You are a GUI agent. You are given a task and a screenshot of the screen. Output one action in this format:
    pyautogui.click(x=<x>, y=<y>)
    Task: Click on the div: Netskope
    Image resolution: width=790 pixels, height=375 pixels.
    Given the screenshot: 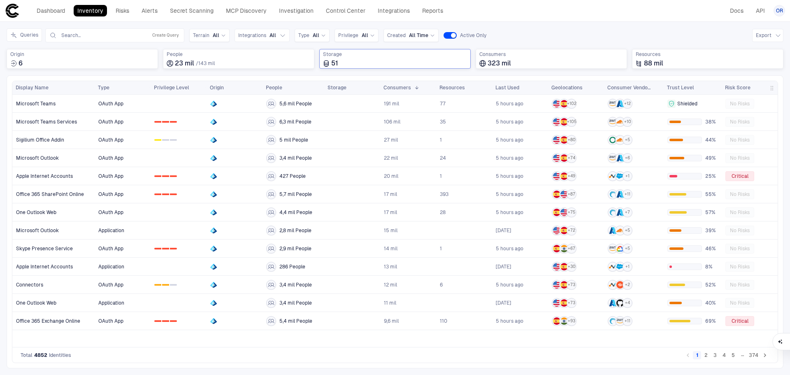 What is the action you would take?
    pyautogui.click(x=613, y=176)
    